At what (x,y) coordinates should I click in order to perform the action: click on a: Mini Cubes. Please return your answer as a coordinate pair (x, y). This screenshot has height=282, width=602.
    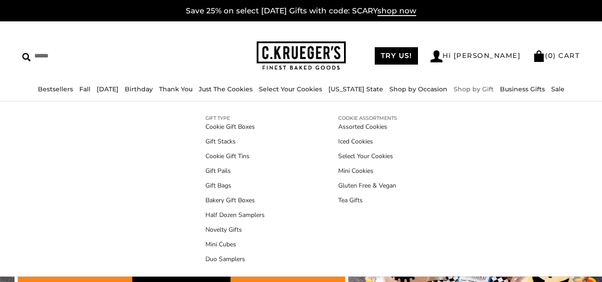
    Looking at the image, I should click on (235, 244).